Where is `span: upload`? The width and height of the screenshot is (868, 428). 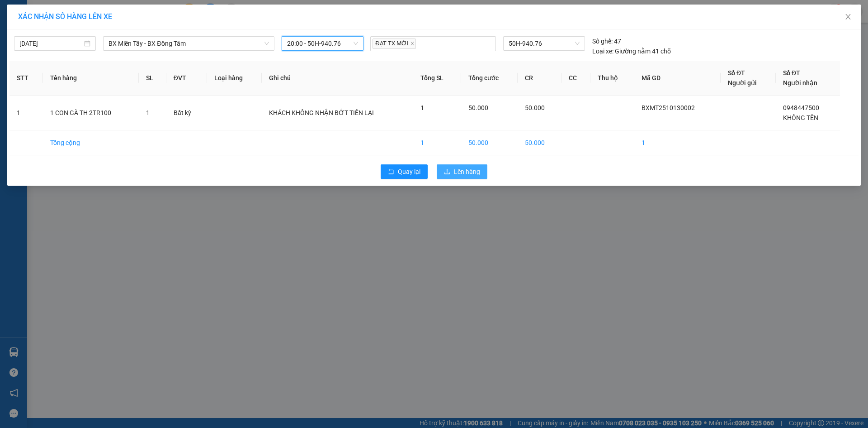 span: upload is located at coordinates (447, 172).